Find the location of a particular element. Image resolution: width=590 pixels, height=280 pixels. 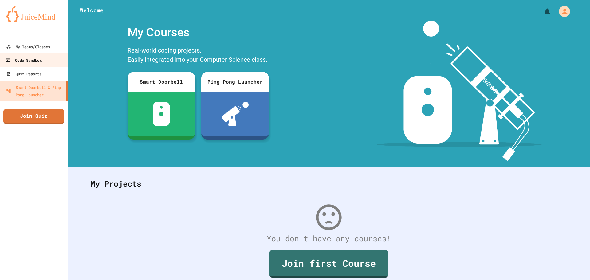

div: Code Sandbox is located at coordinates (23, 60).